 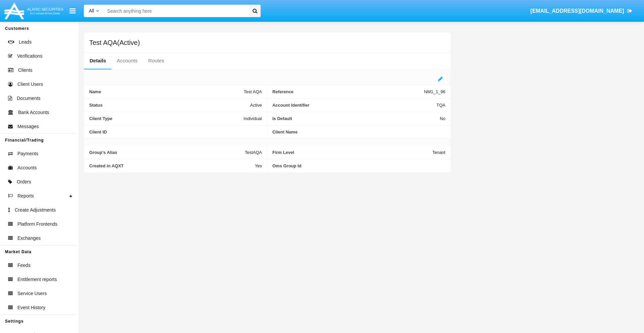 What do you see at coordinates (441, 105) in the screenshot?
I see `span: TQA` at bounding box center [441, 105].